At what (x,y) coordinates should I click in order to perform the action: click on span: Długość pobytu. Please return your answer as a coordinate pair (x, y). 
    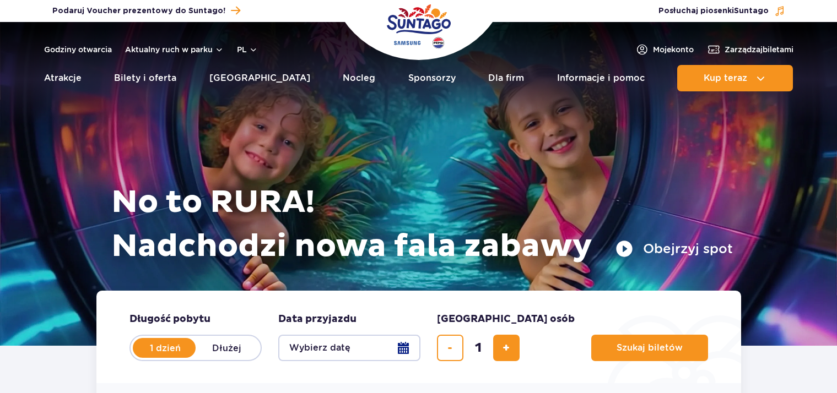
    Looking at the image, I should click on (170, 320).